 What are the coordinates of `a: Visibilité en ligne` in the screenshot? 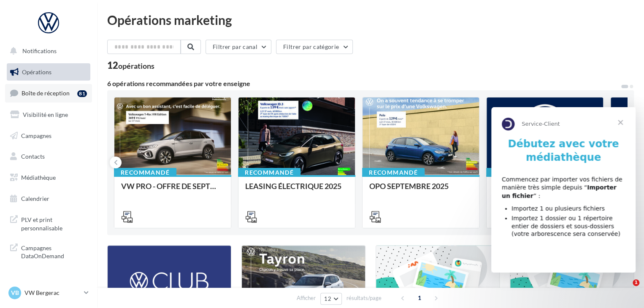 It's located at (48, 115).